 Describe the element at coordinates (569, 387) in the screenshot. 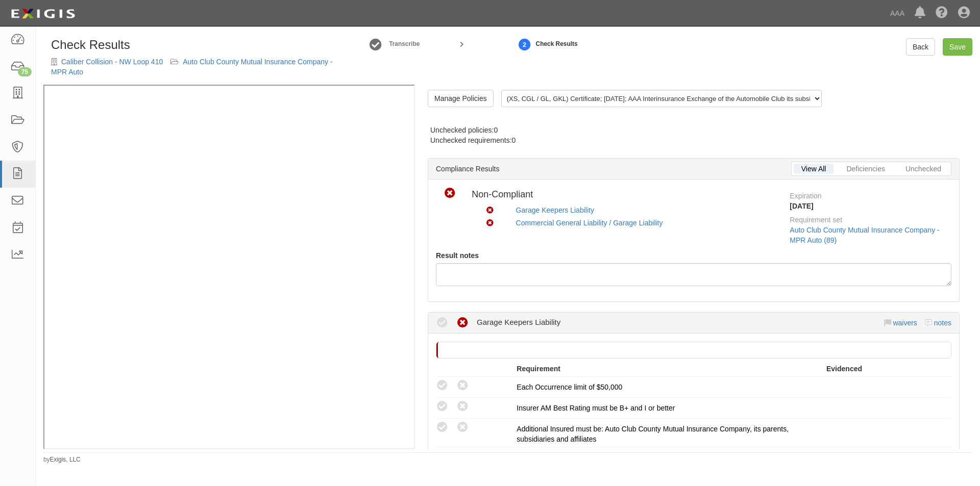

I see `span: Each Occurrence limit of $50,000` at that location.